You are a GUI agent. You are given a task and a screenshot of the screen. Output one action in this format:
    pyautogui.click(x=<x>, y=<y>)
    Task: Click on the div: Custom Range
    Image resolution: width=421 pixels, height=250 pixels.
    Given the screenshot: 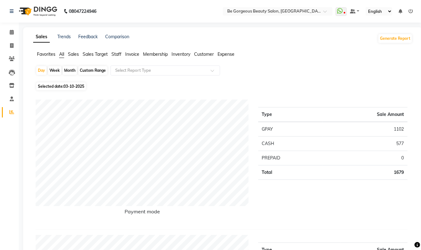 What is the action you would take?
    pyautogui.click(x=93, y=70)
    